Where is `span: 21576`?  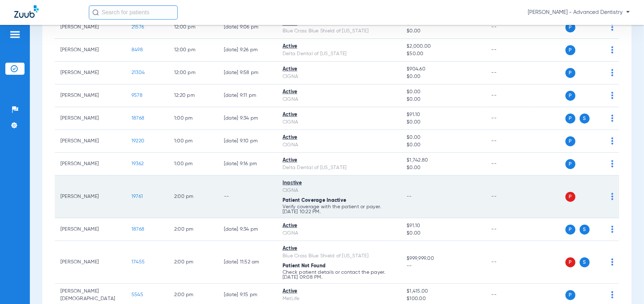
span: 21576 is located at coordinates (138, 27).